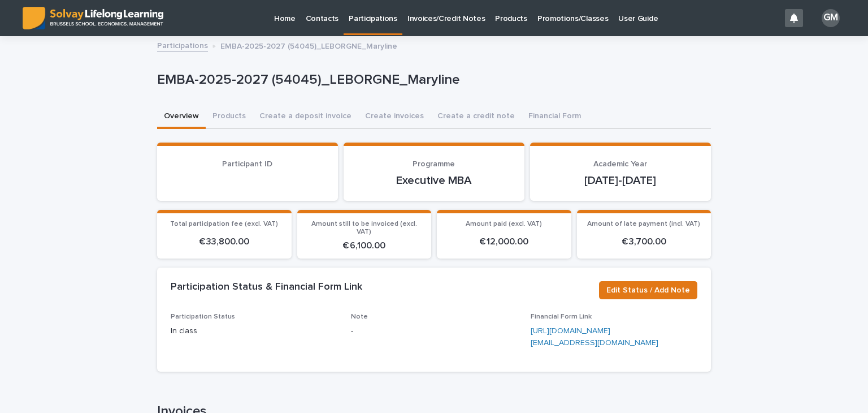 Image resolution: width=868 pixels, height=413 pixels. I want to click on span: Financial Form Link, so click(561, 317).